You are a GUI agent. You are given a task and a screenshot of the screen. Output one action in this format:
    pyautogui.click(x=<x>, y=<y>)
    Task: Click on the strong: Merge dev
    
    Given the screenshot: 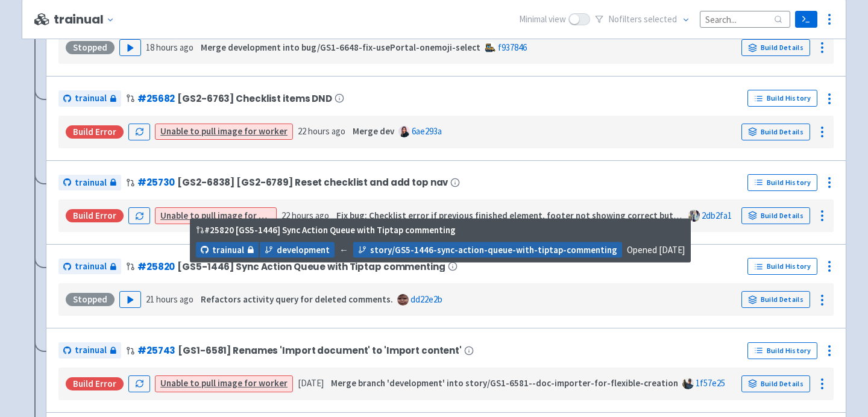 What is the action you would take?
    pyautogui.click(x=374, y=131)
    